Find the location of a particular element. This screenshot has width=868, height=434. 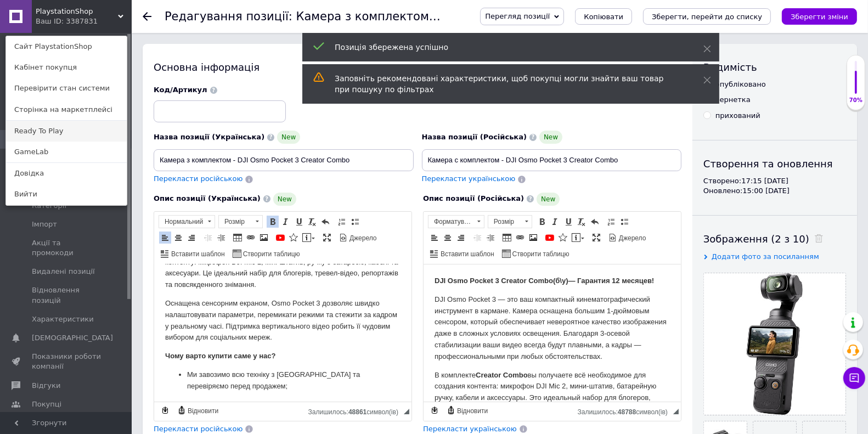

a: Вставити іконку is located at coordinates (293, 238).